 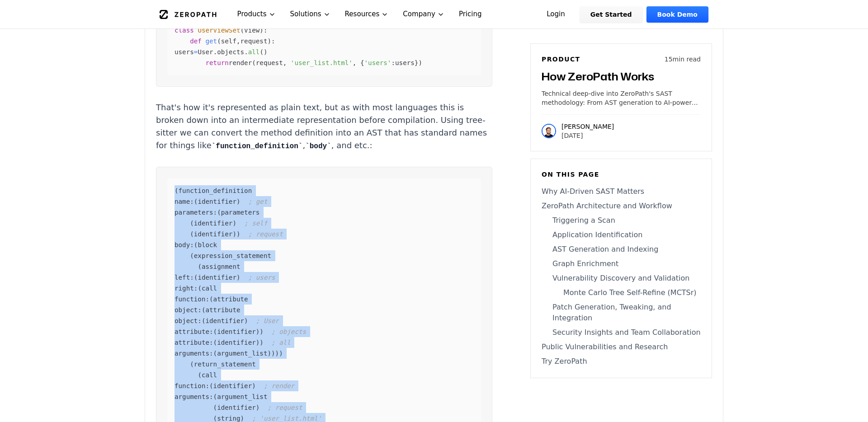 What do you see at coordinates (556, 14) in the screenshot?
I see `a: Login` at bounding box center [556, 14].